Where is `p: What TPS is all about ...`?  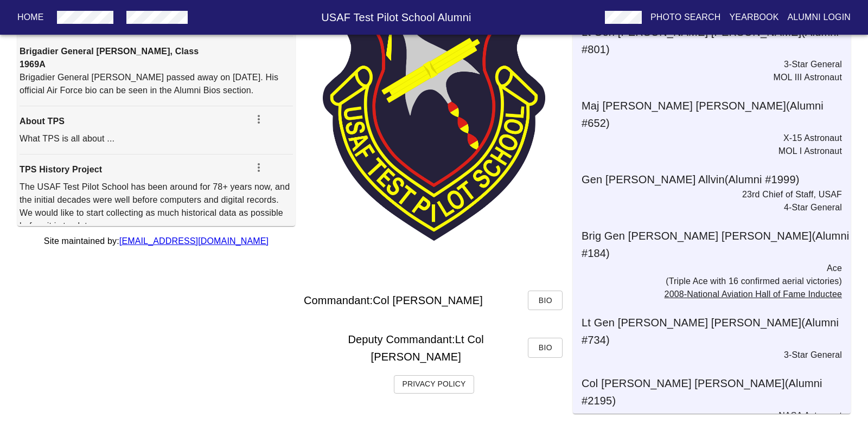 p: What TPS is all about ... is located at coordinates (156, 139).